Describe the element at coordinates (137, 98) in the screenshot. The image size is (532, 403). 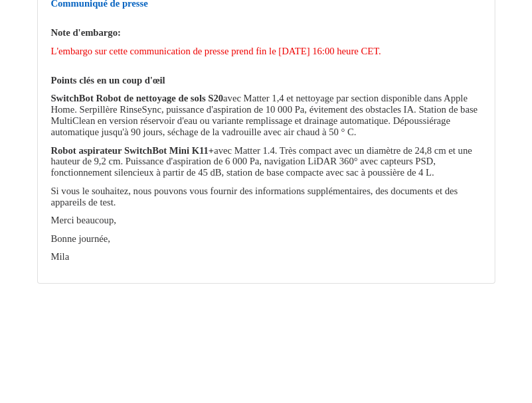
I see `span: SwitchBot Robot de nettoyage de sols S20` at that location.